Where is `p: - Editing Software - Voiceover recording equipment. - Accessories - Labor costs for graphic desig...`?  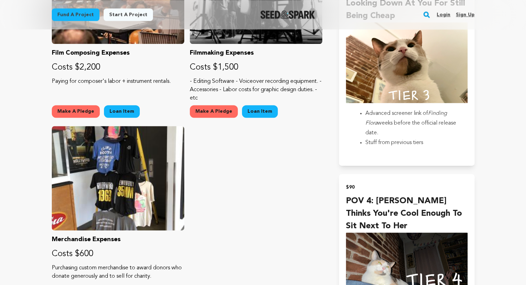
p: - Editing Software - Voiceover recording equipment. - Accessories - Labor costs for graphic desig... is located at coordinates (256, 90).